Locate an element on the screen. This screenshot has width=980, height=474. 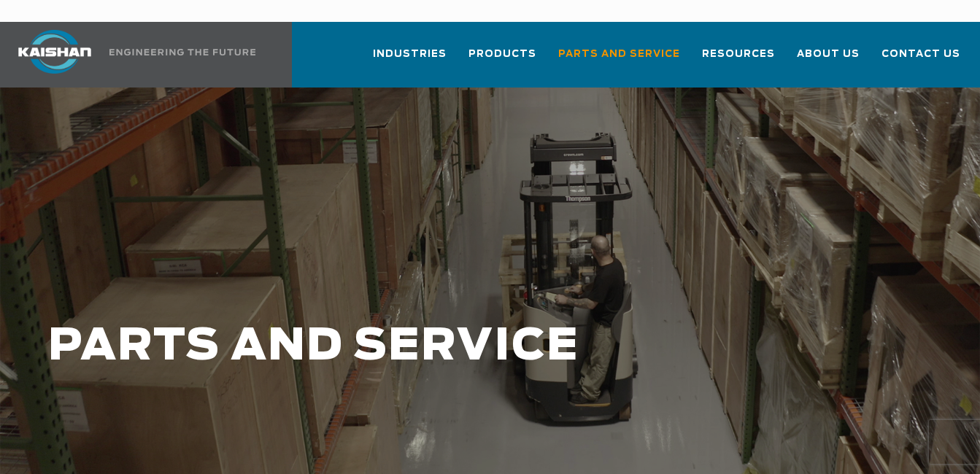
span: Parts and Service is located at coordinates (619, 54).